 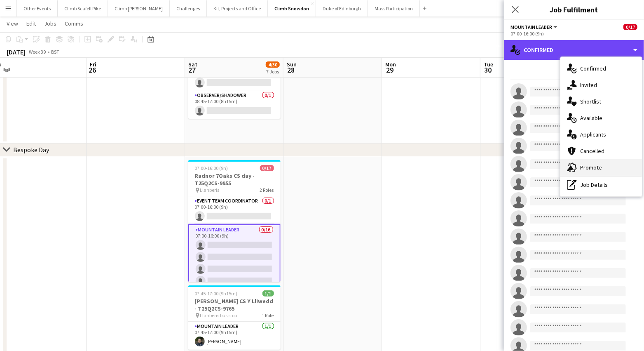 I want to click on span: View, so click(x=12, y=23).